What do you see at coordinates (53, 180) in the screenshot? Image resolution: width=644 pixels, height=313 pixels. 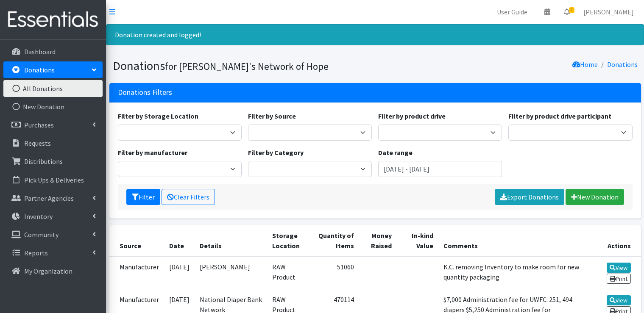 I see `a: Pick Ups & Deliveries` at bounding box center [53, 180].